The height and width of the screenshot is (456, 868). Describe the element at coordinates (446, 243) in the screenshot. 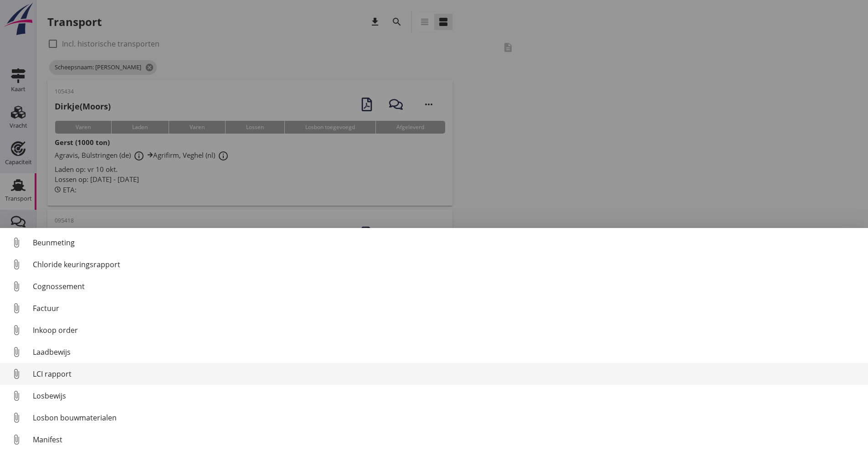

I see `div: Beunmeting` at that location.